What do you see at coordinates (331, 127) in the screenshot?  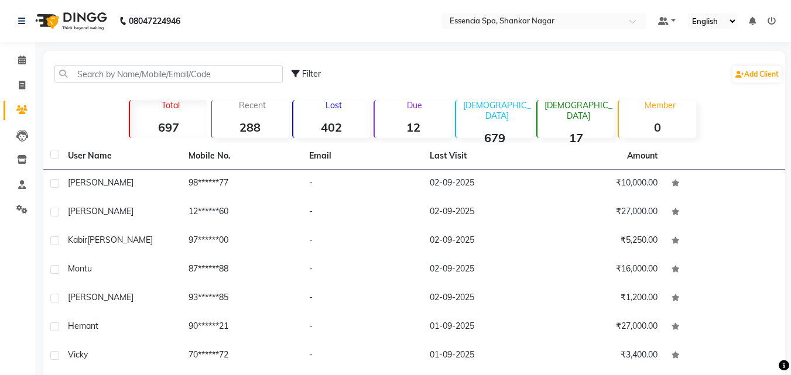 I see `strong: 402` at bounding box center [331, 127].